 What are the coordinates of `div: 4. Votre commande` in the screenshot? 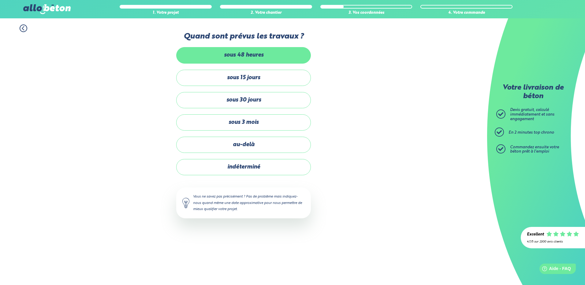 It's located at (466, 13).